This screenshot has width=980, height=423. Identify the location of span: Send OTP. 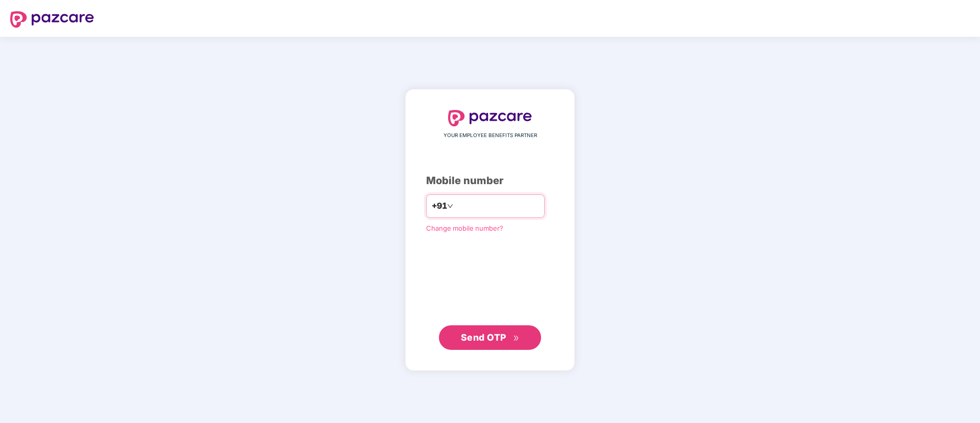
(484, 337).